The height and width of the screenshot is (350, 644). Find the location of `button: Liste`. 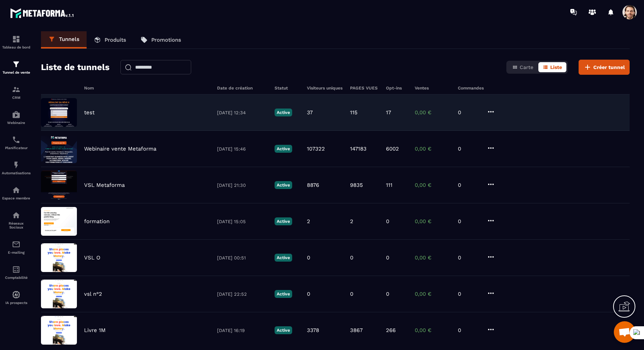

button: Liste is located at coordinates (552, 67).